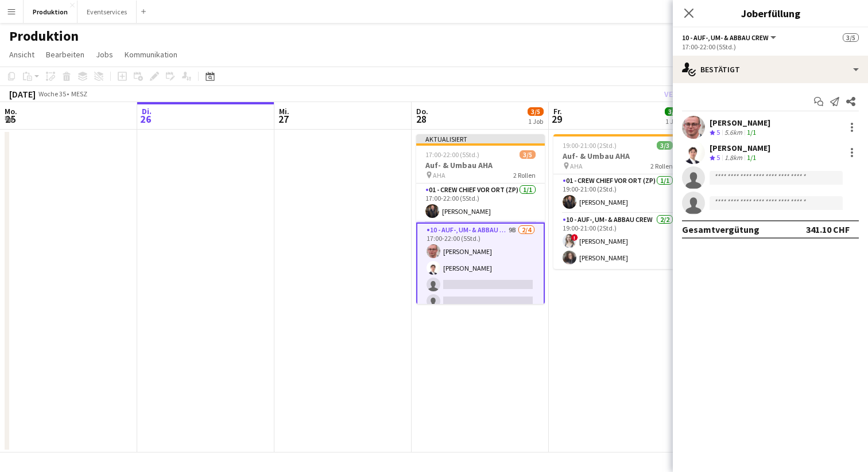 The width and height of the screenshot is (868, 472). I want to click on a: Jobs, so click(104, 55).